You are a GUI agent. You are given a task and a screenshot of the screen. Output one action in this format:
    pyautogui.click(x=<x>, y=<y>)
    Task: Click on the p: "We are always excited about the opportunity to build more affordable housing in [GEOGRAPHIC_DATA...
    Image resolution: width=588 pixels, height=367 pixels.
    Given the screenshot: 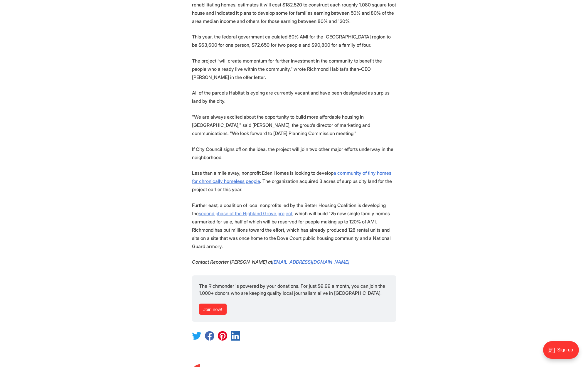 What is the action you would take?
    pyautogui.click(x=294, y=125)
    